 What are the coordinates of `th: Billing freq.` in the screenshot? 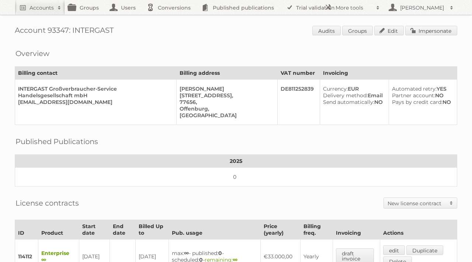 It's located at (317, 230).